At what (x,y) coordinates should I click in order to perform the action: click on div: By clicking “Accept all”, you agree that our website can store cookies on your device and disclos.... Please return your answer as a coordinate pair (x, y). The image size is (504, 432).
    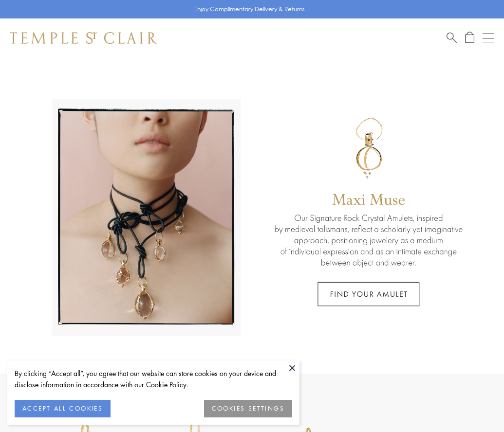
    Looking at the image, I should click on (154, 379).